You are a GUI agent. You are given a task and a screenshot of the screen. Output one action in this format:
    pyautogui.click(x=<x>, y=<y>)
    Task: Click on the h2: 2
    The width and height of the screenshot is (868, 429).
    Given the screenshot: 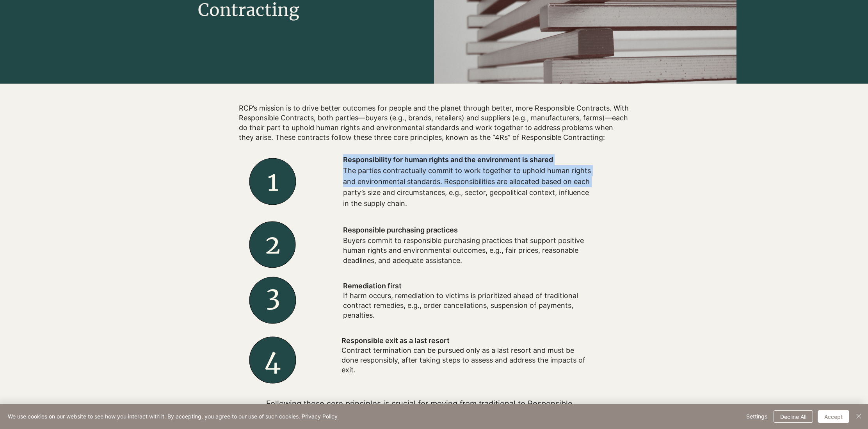 What is the action you would take?
    pyautogui.click(x=273, y=245)
    